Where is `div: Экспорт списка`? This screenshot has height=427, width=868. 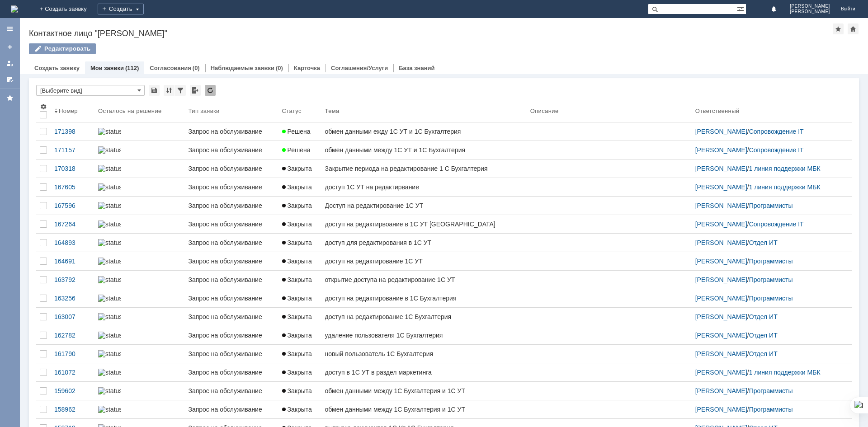 div: Экспорт списка is located at coordinates (196, 91).